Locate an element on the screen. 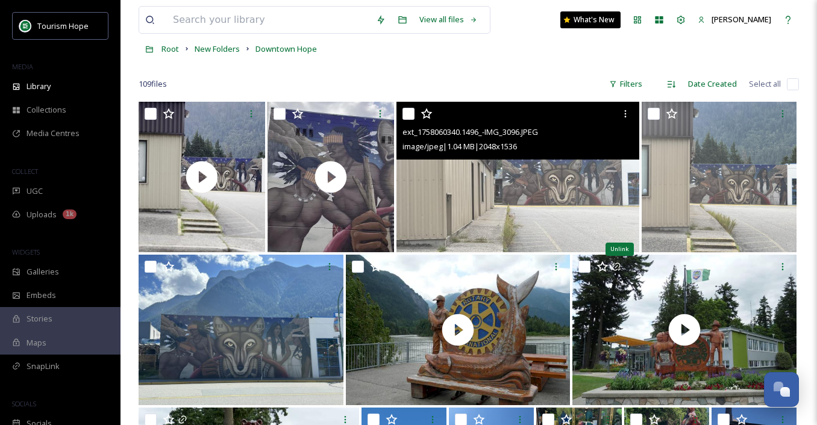 The height and width of the screenshot is (425, 817). div: 1k is located at coordinates (69, 215).